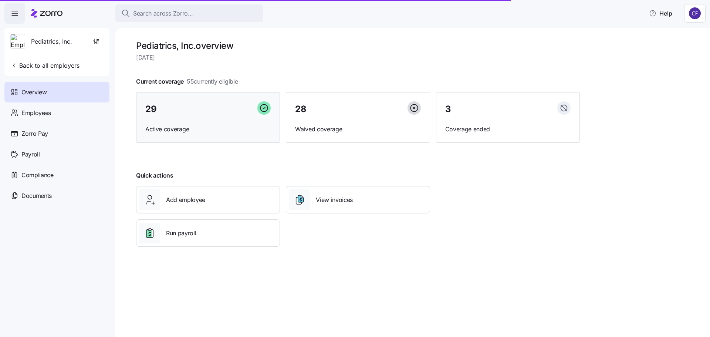 This screenshot has height=337, width=710. What do you see at coordinates (358, 46) in the screenshot?
I see `h1: Pediatrics, Inc. overview` at bounding box center [358, 46].